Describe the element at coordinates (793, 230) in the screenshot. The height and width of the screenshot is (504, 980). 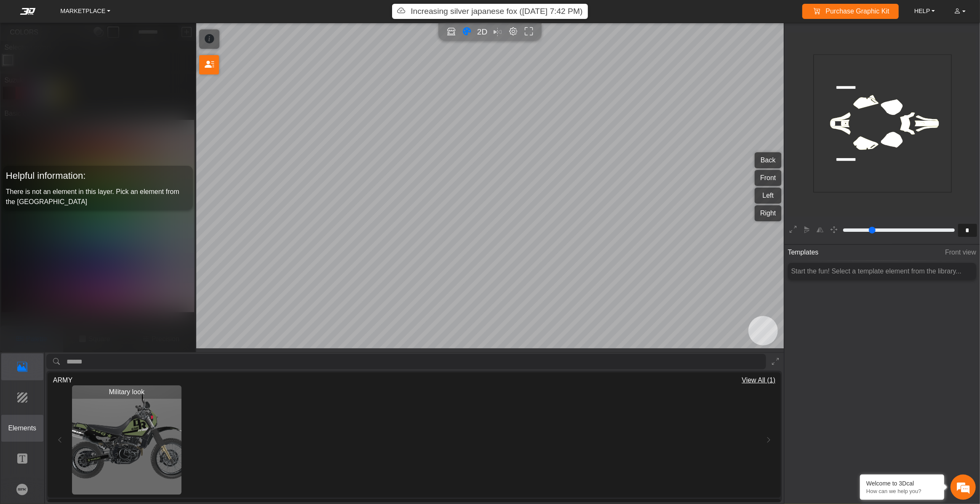
I see `button: Expand 2D editor` at that location.